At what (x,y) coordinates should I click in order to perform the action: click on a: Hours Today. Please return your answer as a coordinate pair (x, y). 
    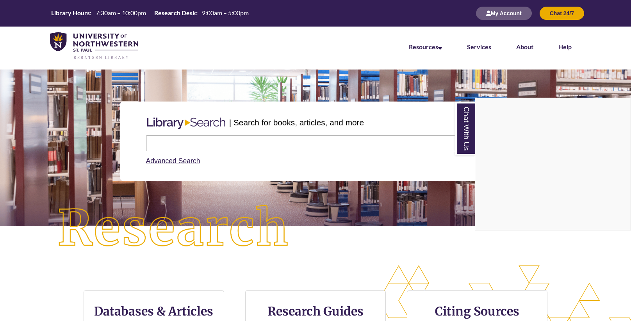
    Looking at the image, I should click on (150, 13).